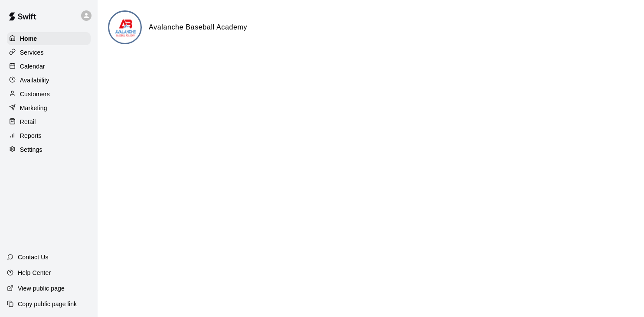  Describe the element at coordinates (49, 135) in the screenshot. I see `a: Reports` at that location.